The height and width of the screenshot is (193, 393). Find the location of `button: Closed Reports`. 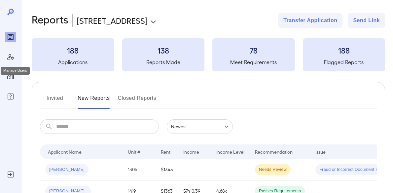

button: Closed Reports is located at coordinates (137, 101).